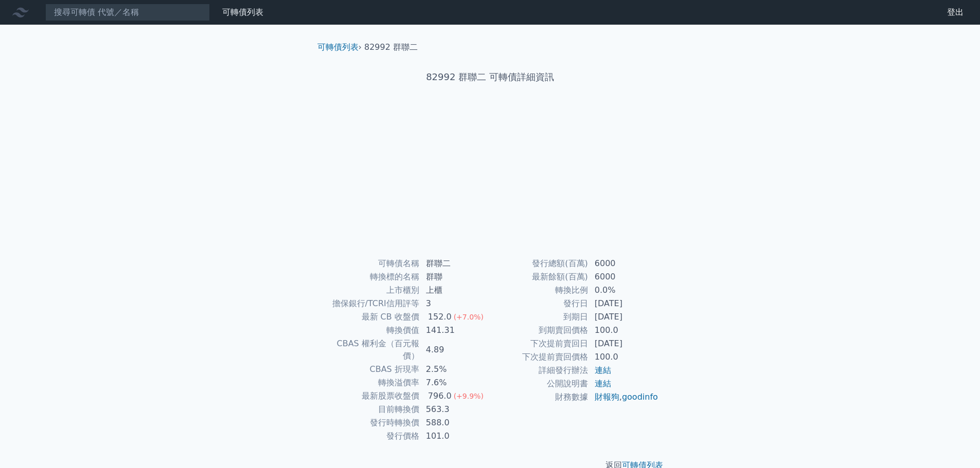 This screenshot has width=980, height=468. Describe the element at coordinates (455, 423) in the screenshot. I see `td: 588.0` at that location.